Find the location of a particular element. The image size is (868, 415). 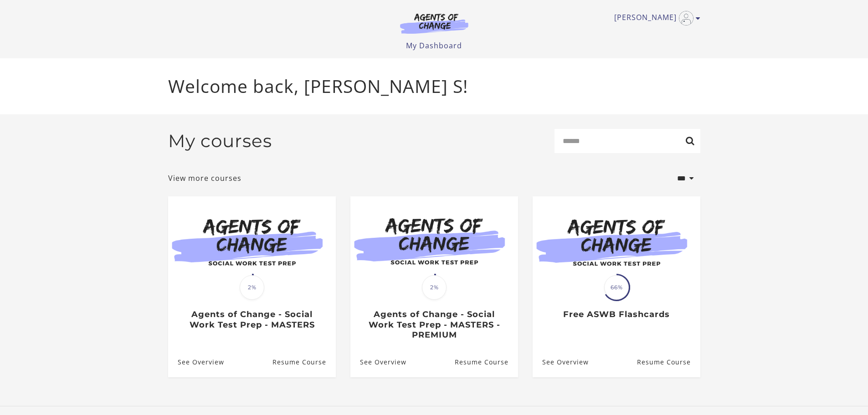

img: Agents of Change Logo is located at coordinates (434, 23).